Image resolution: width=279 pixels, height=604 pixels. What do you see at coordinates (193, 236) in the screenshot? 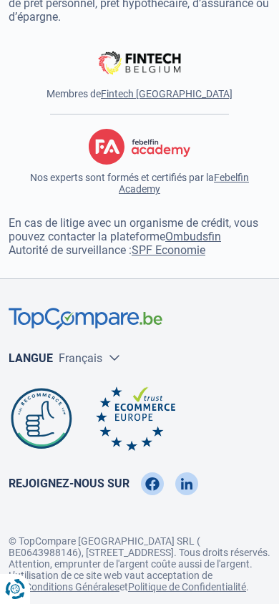
I see `a: Ombudsfin` at bounding box center [193, 236].